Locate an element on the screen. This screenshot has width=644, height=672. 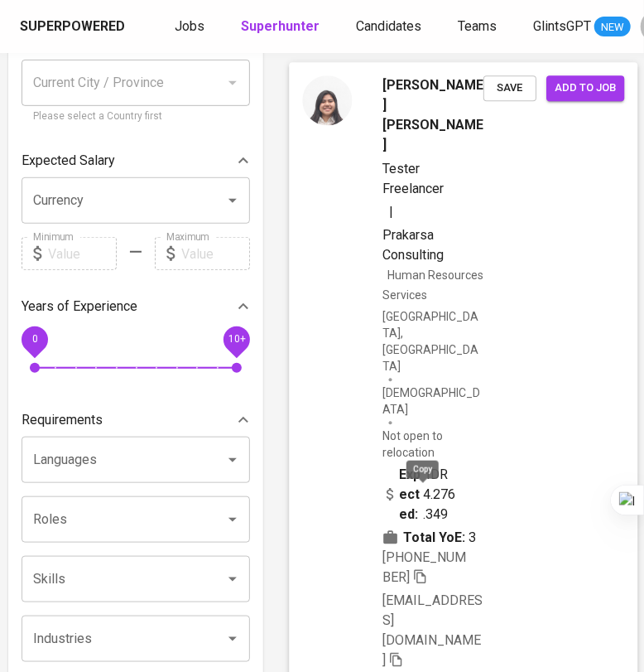
a: Superhunter is located at coordinates (281, 27).